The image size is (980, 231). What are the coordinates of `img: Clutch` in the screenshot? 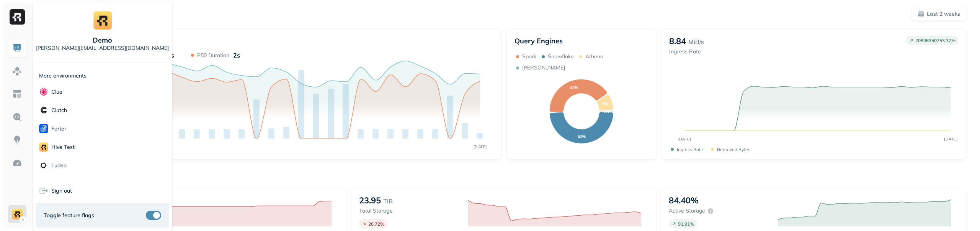 It's located at (43, 111).